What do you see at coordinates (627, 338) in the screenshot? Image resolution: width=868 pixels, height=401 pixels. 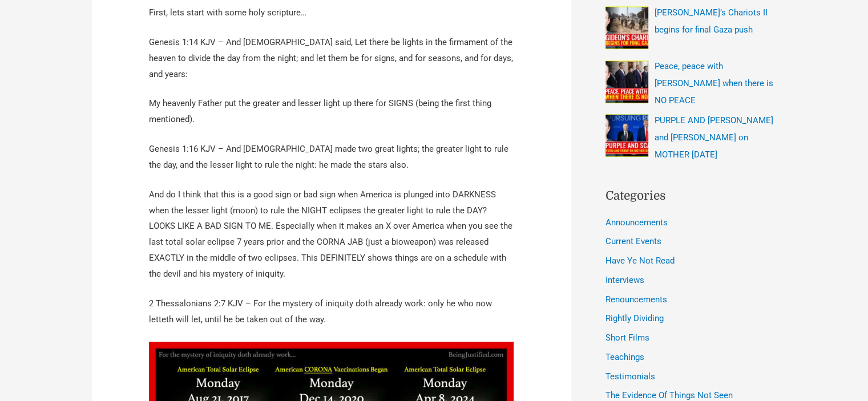 I see `a: Short Films` at bounding box center [627, 338].